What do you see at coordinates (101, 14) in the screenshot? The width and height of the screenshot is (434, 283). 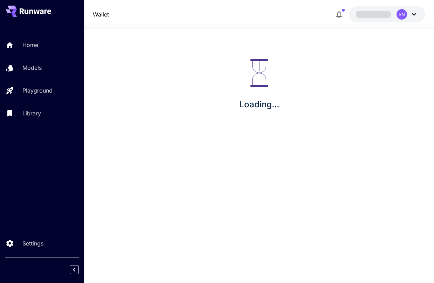 I see `p: Wallet` at bounding box center [101, 14].